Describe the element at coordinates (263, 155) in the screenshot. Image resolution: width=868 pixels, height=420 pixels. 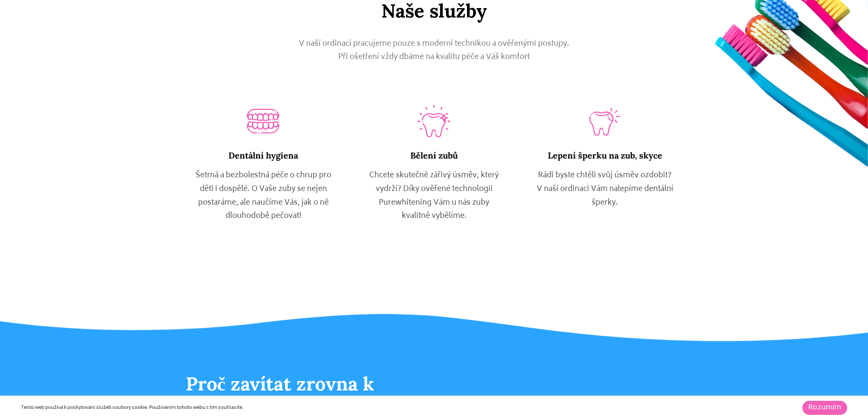
I see `span: Dentální hygiena` at that location.